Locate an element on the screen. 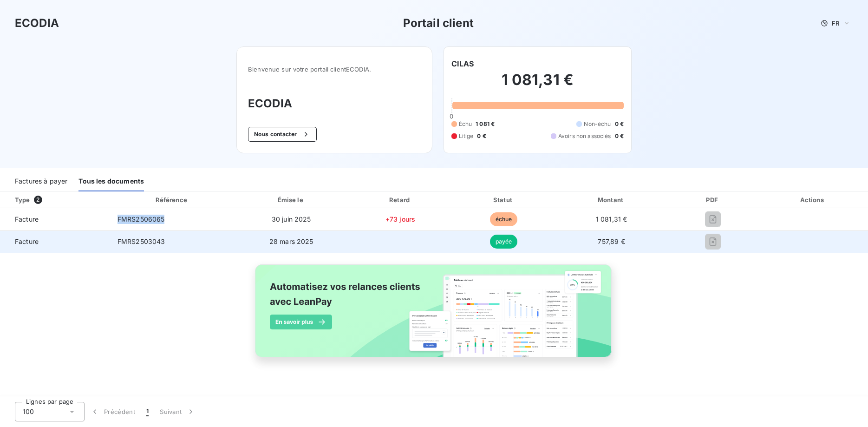 The image size is (868, 427). span: Non-échu is located at coordinates (597, 124).